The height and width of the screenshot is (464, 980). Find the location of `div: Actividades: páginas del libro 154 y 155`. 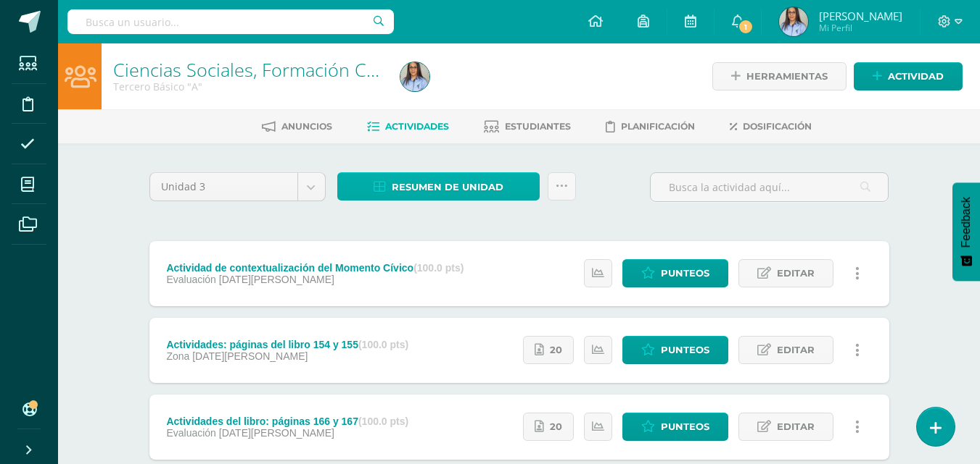

div: Actividades: páginas del libro 154 y 155 is located at coordinates (287, 345).